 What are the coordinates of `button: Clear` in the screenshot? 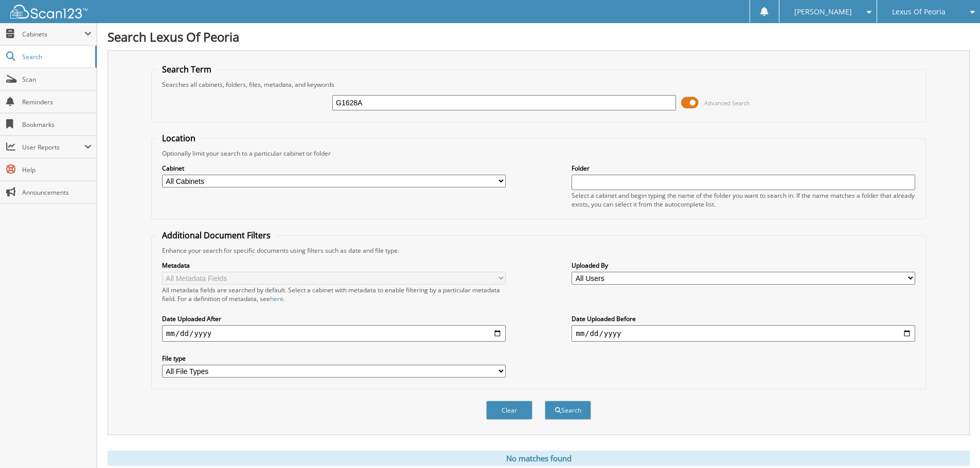 It's located at (510, 410).